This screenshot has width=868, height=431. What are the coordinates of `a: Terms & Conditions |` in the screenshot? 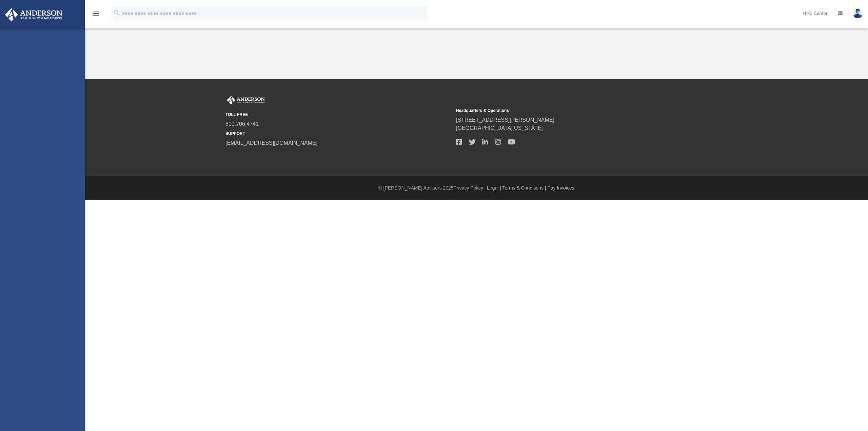 It's located at (524, 188).